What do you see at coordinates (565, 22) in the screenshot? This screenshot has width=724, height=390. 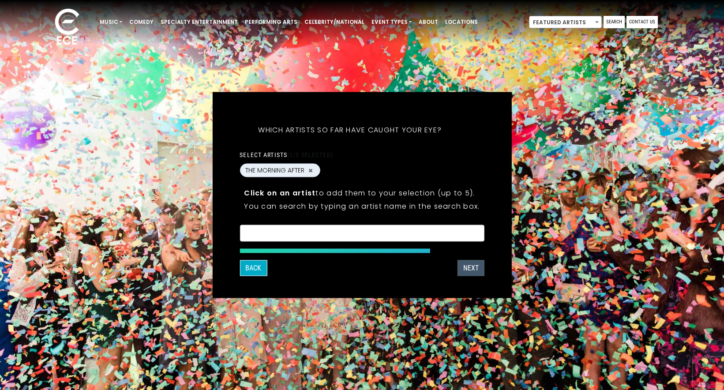 I see `span: Featured Artists` at bounding box center [565, 22].